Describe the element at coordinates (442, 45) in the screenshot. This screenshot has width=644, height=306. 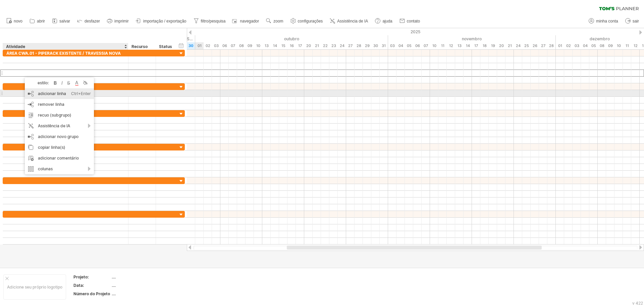
I see `font: 11` at that location.